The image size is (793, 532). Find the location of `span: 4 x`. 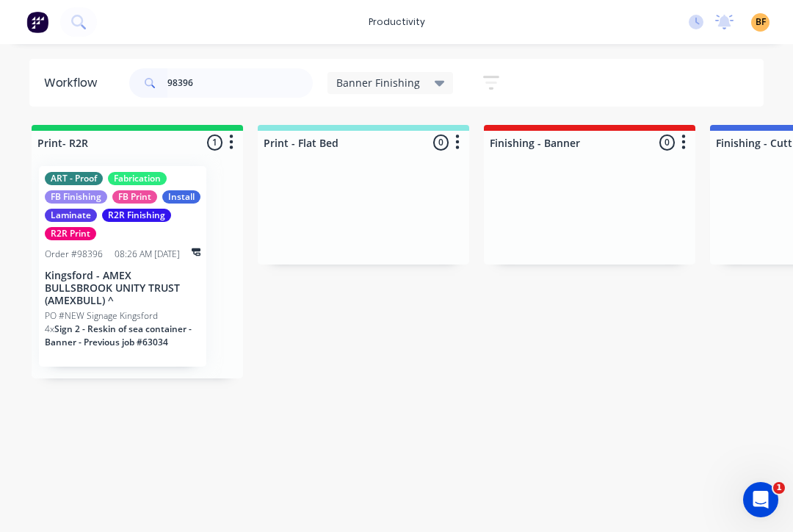

span: 4 x is located at coordinates (49, 328).